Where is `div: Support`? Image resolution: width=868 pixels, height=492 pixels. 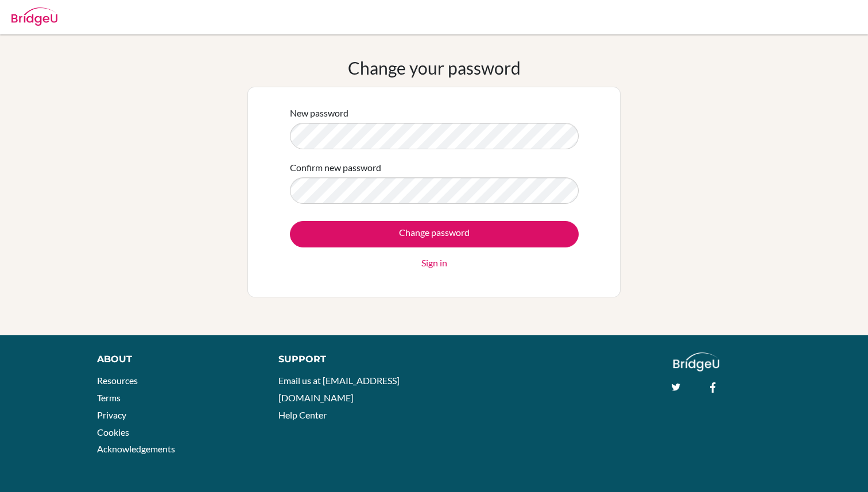 div: Support is located at coordinates (350, 359).